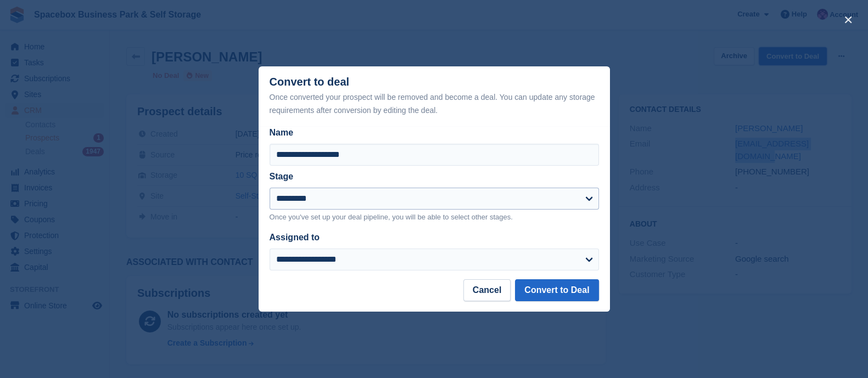  I want to click on button: Convert to Deal, so click(557, 290).